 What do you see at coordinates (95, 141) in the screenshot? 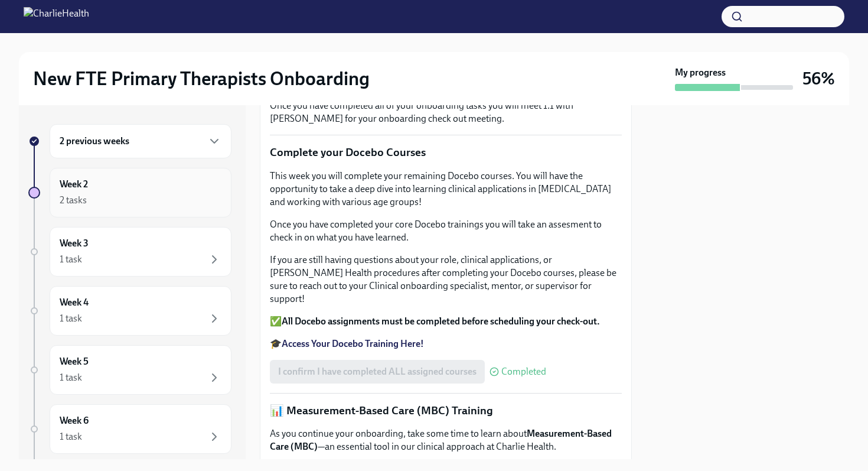
I see `h6: 2 previous weeks` at bounding box center [95, 141].